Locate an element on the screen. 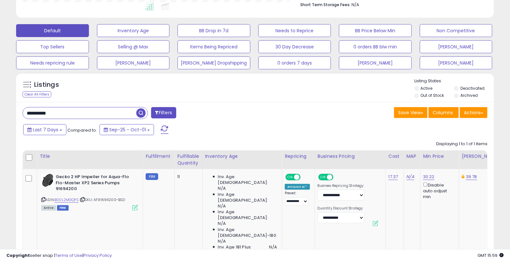 This screenshot has height=262, width=510. button: Selling @ Max is located at coordinates (133, 47).